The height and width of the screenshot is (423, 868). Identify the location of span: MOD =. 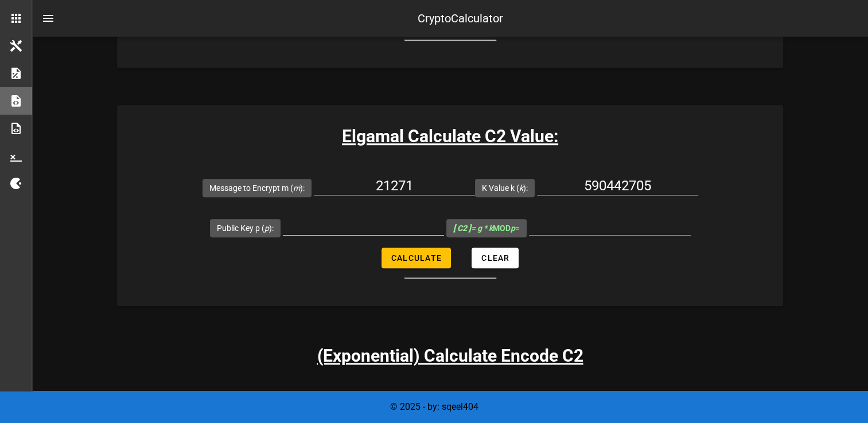
(487, 228).